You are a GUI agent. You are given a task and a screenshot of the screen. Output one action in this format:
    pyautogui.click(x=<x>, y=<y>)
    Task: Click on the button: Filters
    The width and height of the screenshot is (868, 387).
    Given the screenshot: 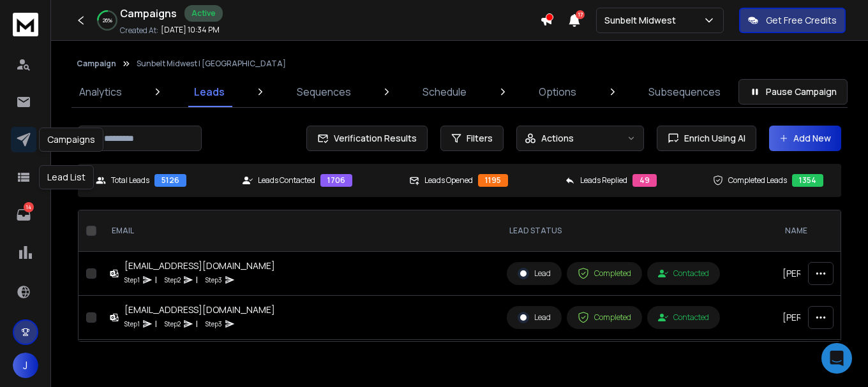 What is the action you would take?
    pyautogui.click(x=472, y=138)
    